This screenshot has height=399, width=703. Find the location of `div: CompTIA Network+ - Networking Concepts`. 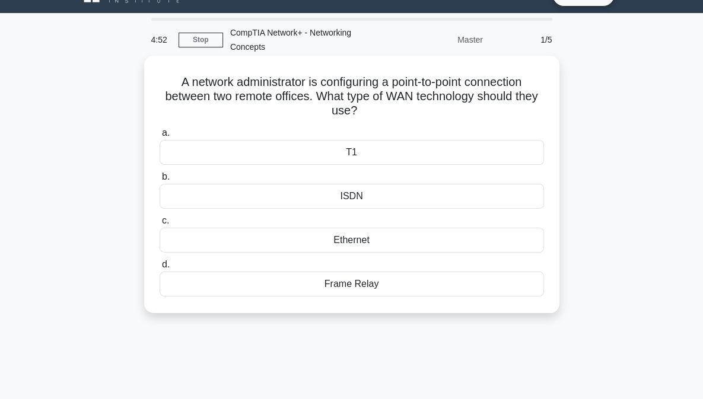

div: CompTIA Network+ - Networking Concepts is located at coordinates (304, 40).